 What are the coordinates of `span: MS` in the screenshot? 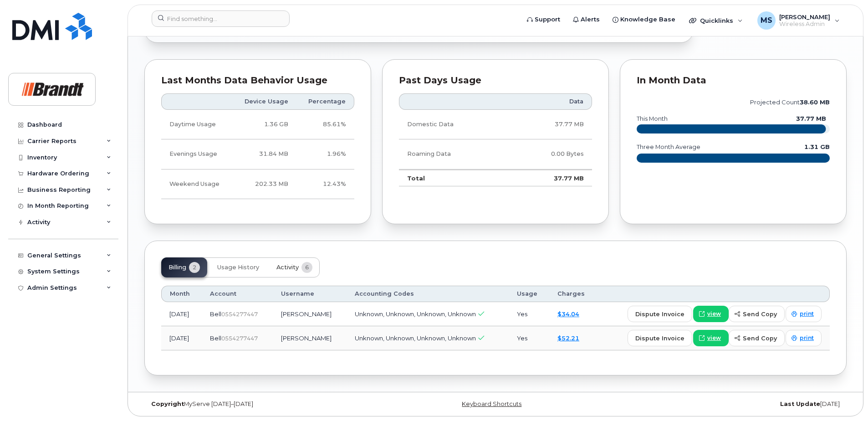 It's located at (766, 21).